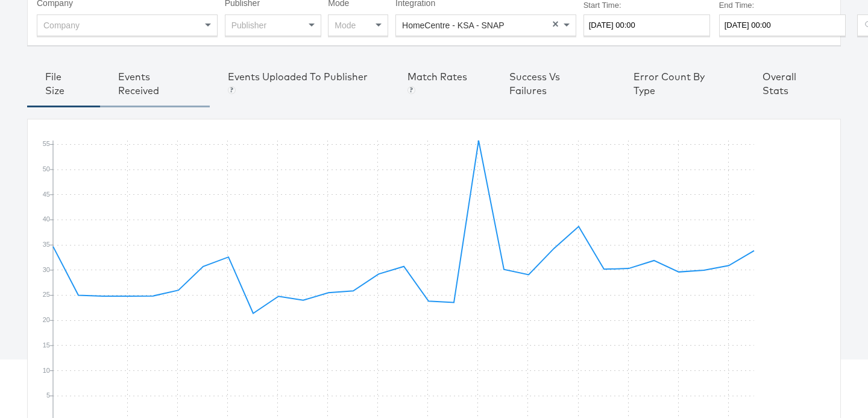 This screenshot has height=418, width=868. I want to click on div: Overall Stats, so click(793, 84).